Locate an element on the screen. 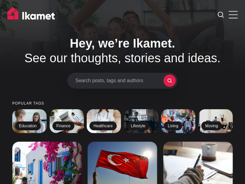 The width and height of the screenshot is (245, 184). img: Ikamet home is located at coordinates (32, 15).